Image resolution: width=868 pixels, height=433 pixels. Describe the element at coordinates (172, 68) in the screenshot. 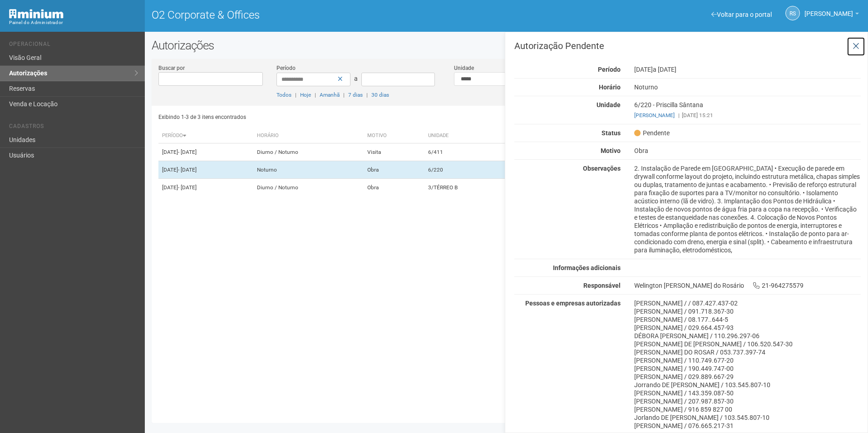

I see `label: Buscar por` at that location.